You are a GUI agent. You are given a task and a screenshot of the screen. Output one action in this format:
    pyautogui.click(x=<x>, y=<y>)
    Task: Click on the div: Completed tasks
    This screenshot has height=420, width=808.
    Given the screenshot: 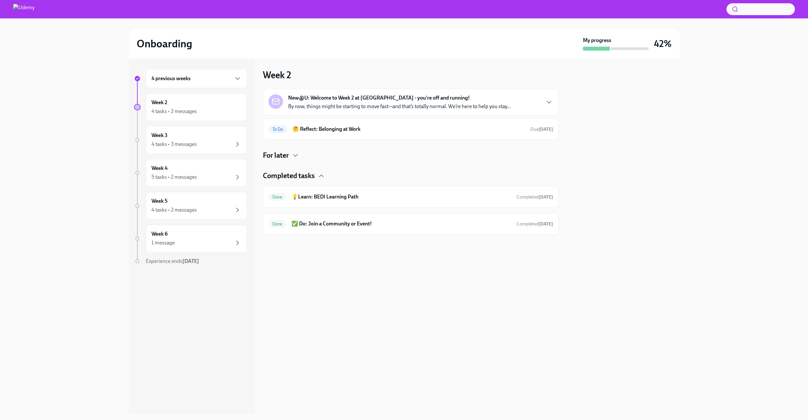 What is the action you would take?
    pyautogui.click(x=411, y=176)
    